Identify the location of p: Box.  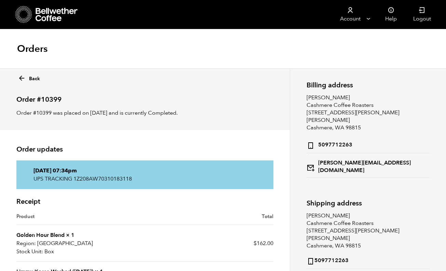
(81, 252).